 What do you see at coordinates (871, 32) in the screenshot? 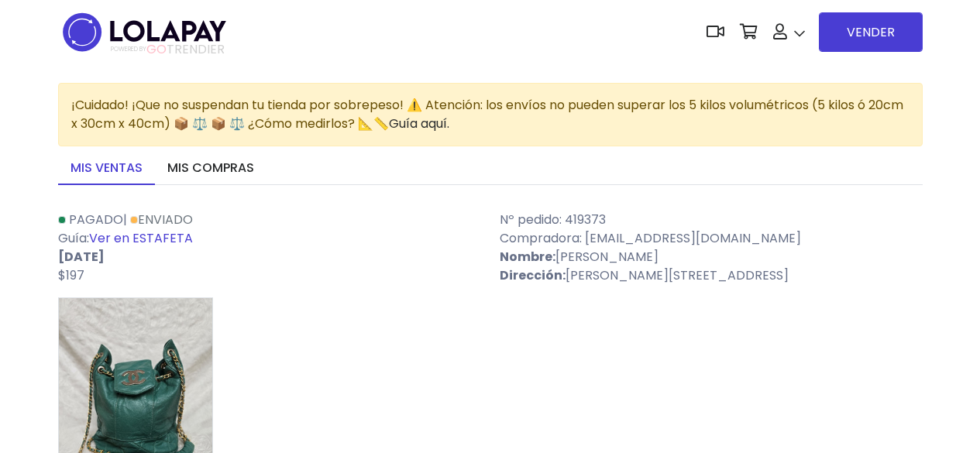
I see `a: VENDER` at bounding box center [871, 32].